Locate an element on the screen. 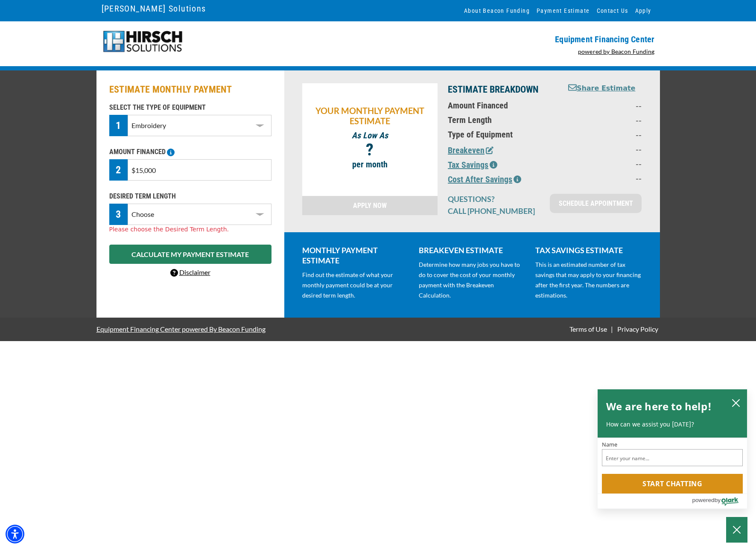 This screenshot has width=756, height=549. button: Tax Savings is located at coordinates (472, 164).